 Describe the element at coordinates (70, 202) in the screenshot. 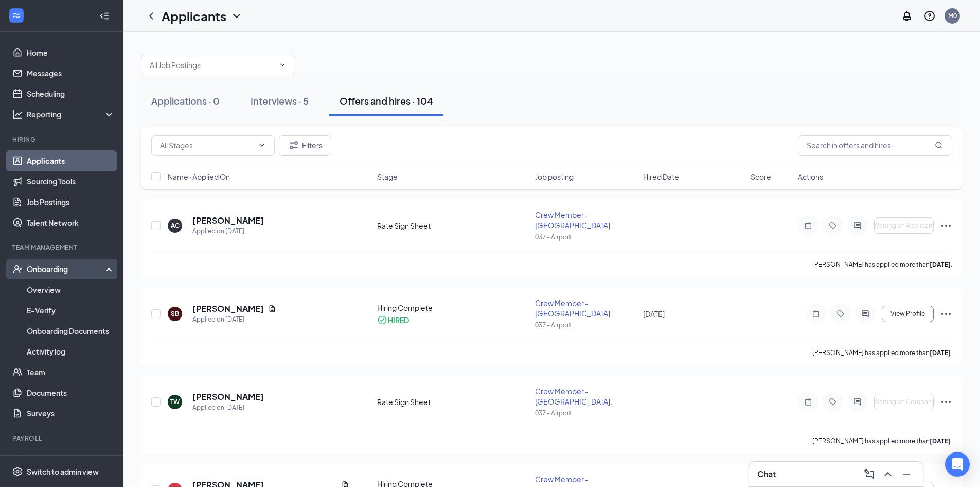

I see `a: Job Postings` at that location.